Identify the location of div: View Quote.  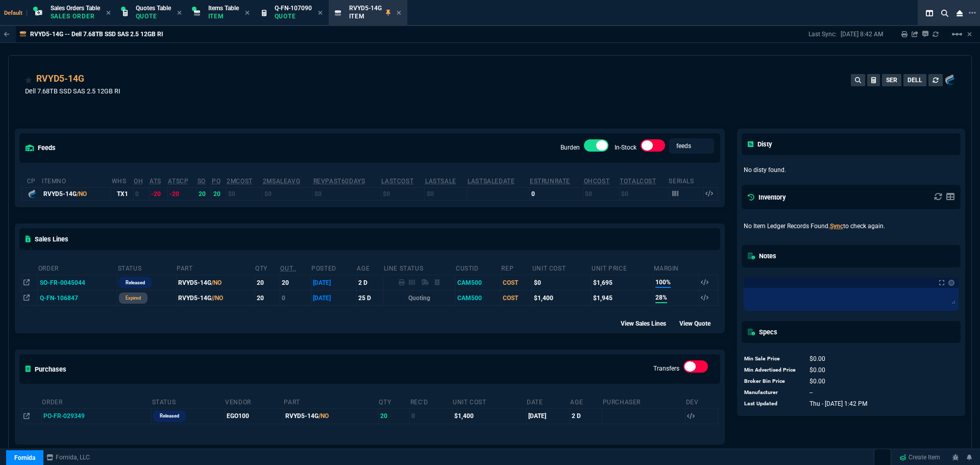
(699, 323).